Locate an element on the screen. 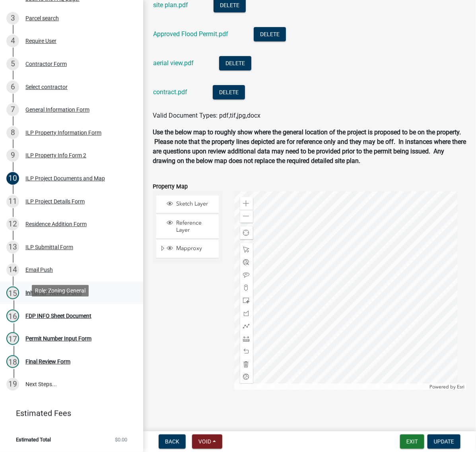 The height and width of the screenshot is (452, 476). div: Require User is located at coordinates (41, 41).